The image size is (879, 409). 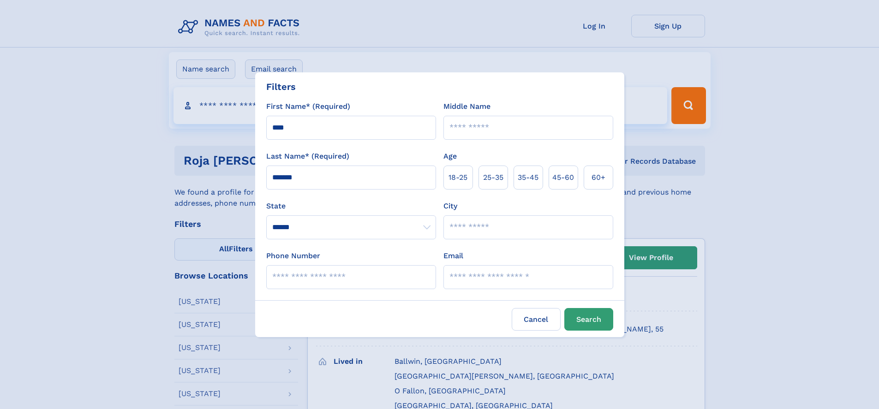 I want to click on span: 18‑25, so click(x=458, y=178).